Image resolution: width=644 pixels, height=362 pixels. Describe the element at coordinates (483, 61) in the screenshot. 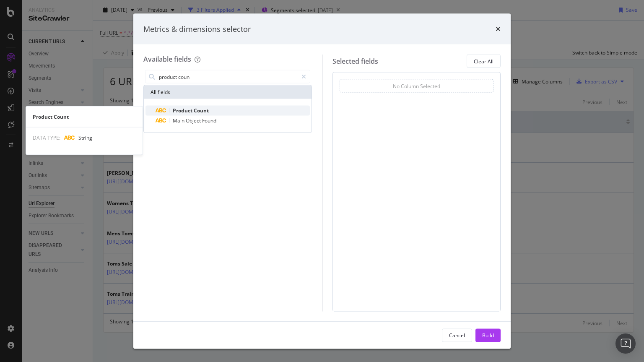

I see `div: Clear All` at that location.